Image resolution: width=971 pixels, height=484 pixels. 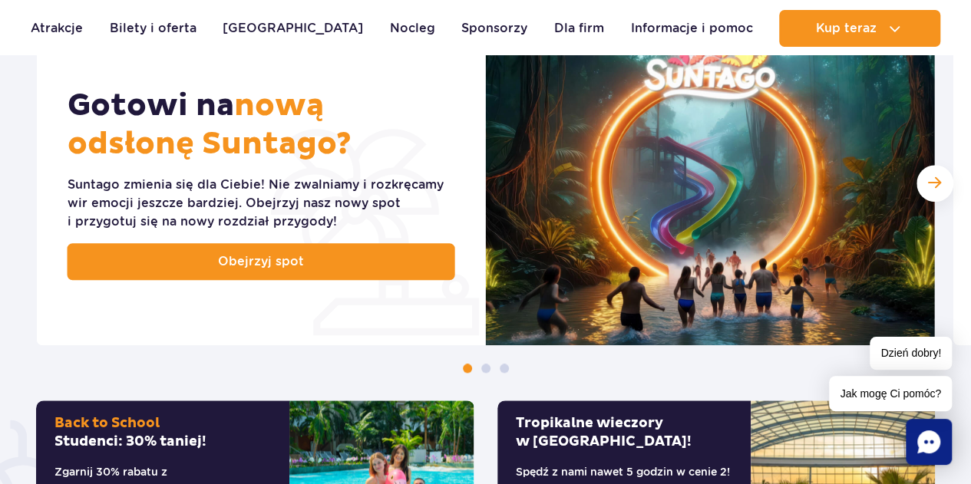 What do you see at coordinates (412, 28) in the screenshot?
I see `a: Nocleg` at bounding box center [412, 28].